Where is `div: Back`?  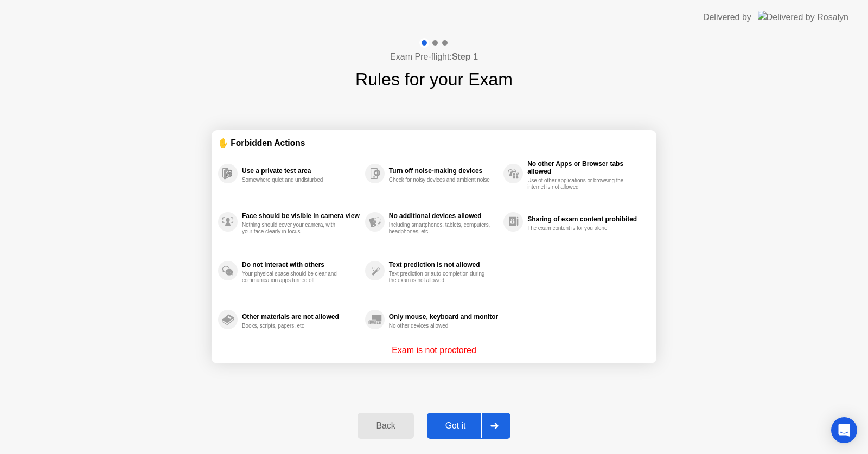
div: Back is located at coordinates (385, 426).